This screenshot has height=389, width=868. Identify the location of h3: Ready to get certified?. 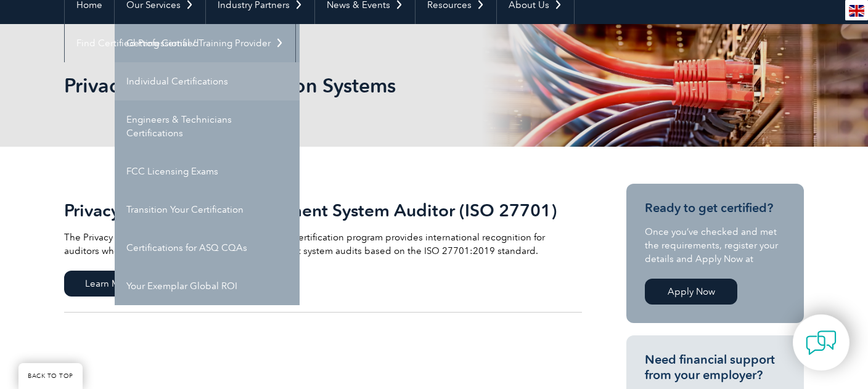
(715, 208).